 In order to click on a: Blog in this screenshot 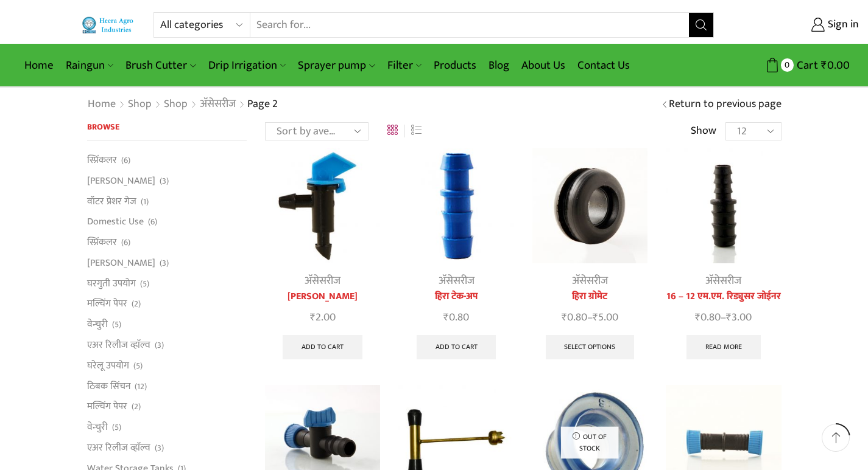, I will do `click(499, 65)`.